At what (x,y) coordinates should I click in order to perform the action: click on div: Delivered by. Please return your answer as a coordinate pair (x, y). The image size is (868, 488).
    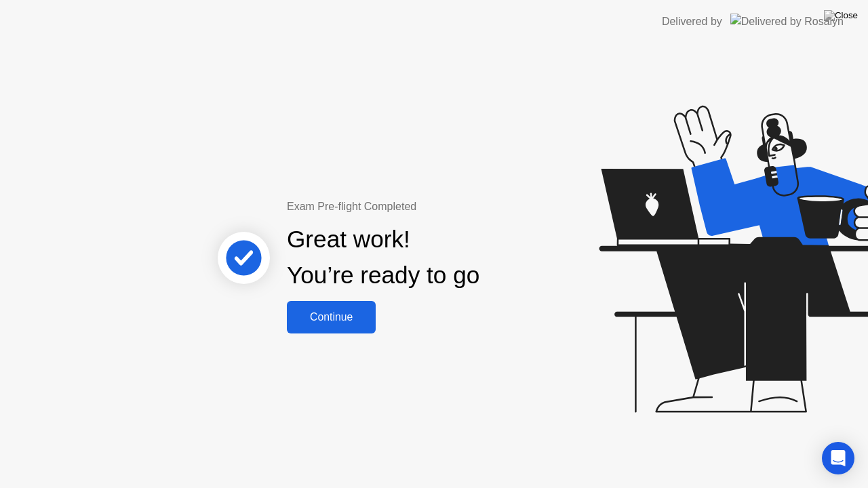
    Looking at the image, I should click on (692, 22).